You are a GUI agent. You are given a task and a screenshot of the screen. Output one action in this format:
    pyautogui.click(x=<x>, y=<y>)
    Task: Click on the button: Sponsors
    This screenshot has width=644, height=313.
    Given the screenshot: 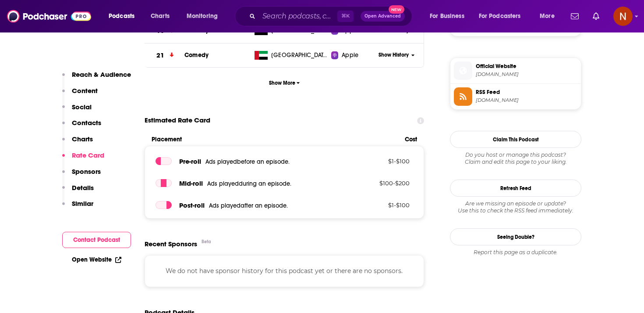 What is the action you would take?
    pyautogui.click(x=81, y=175)
    